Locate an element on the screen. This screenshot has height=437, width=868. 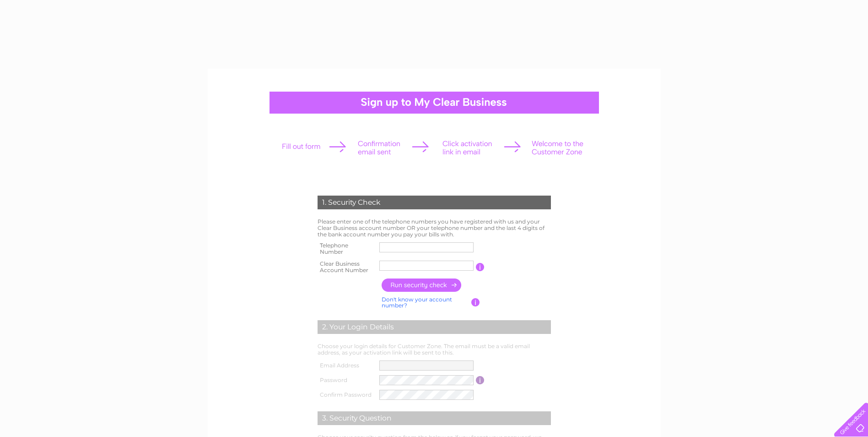
div: 2. Your Login Details is located at coordinates (434, 327).